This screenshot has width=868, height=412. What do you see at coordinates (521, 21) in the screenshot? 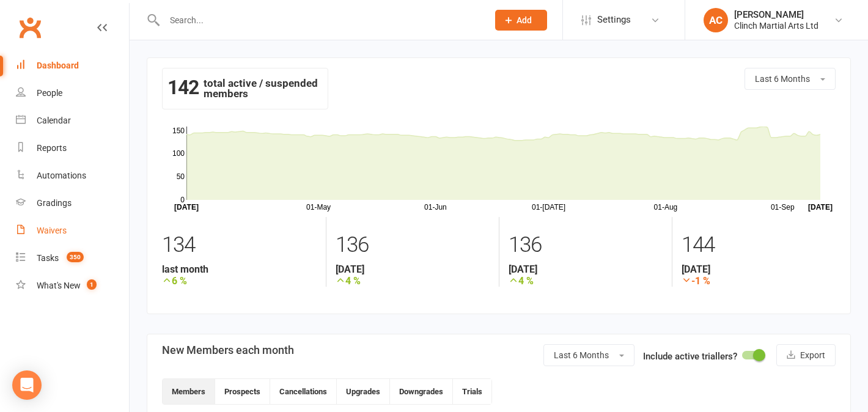
I see `button: Add` at bounding box center [521, 21].